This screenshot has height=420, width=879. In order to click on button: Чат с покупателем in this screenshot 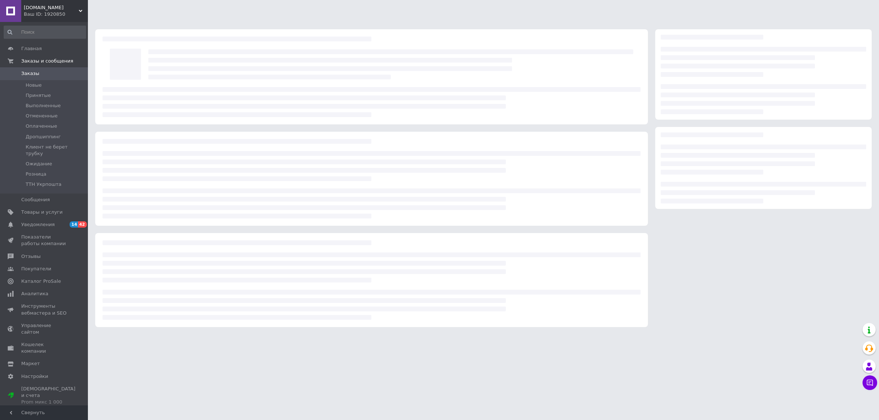, I will do `click(870, 383)`.